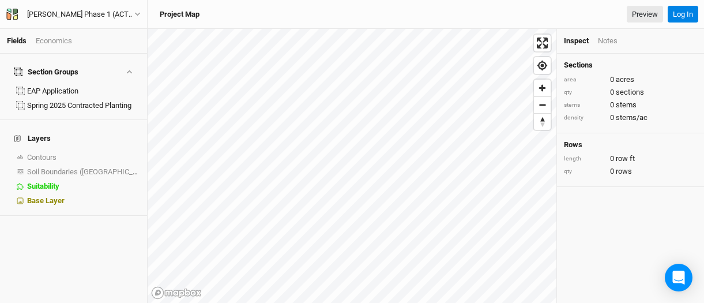  Describe the element at coordinates (542, 65) in the screenshot. I see `button: Find my location` at that location.